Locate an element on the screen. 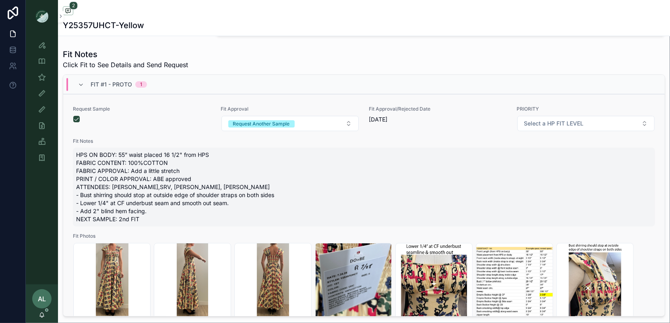 Image resolution: width=670 pixels, height=323 pixels. span: Fit Approval/Rejected Date is located at coordinates (438, 109).